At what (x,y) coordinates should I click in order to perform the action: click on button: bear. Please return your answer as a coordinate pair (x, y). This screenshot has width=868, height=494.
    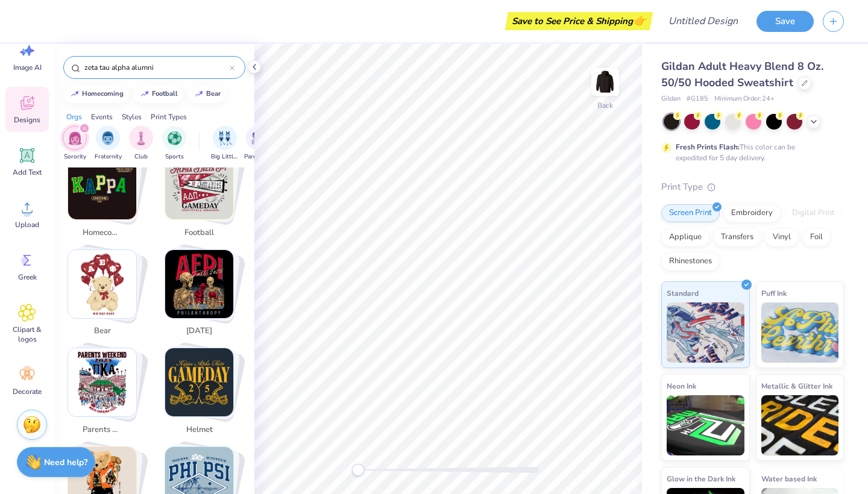
    Looking at the image, I should click on (206, 94).